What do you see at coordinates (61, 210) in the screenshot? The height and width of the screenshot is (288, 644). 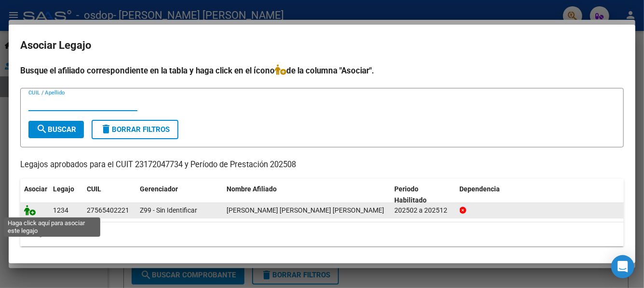 I see `span: 1234` at bounding box center [61, 210].